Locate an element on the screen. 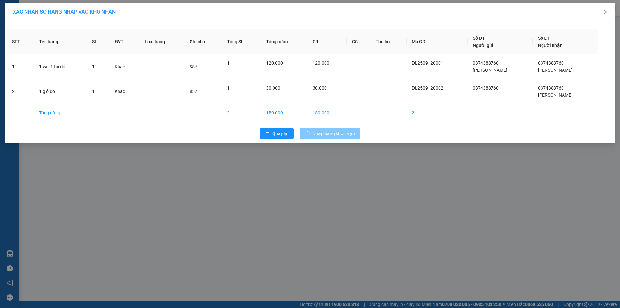 Image resolution: width=620 pixels, height=308 pixels. span: Người gửi is located at coordinates (483, 45).